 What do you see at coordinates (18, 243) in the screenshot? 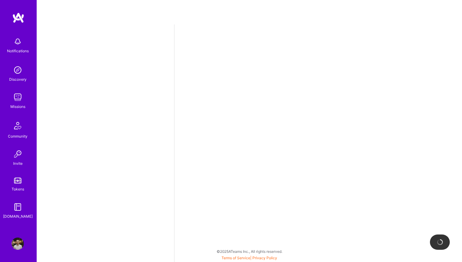
I see `img: User Avatar` at bounding box center [18, 243].